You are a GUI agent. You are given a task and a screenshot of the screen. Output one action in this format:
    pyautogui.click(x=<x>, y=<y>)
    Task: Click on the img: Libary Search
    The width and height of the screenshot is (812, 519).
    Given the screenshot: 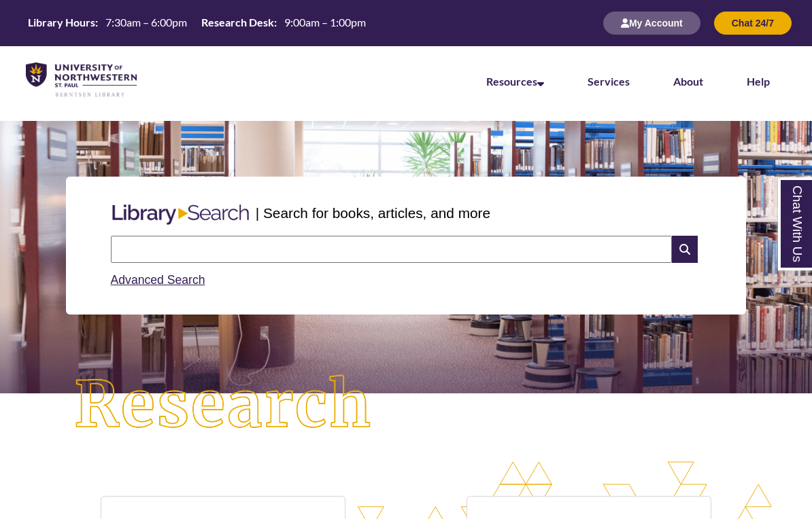 What is the action you would take?
    pyautogui.click(x=180, y=215)
    